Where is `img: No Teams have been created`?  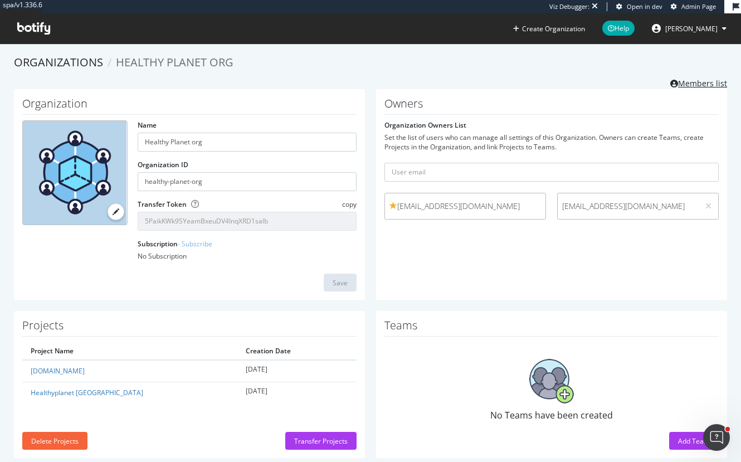 img: No Teams have been created is located at coordinates (552, 381).